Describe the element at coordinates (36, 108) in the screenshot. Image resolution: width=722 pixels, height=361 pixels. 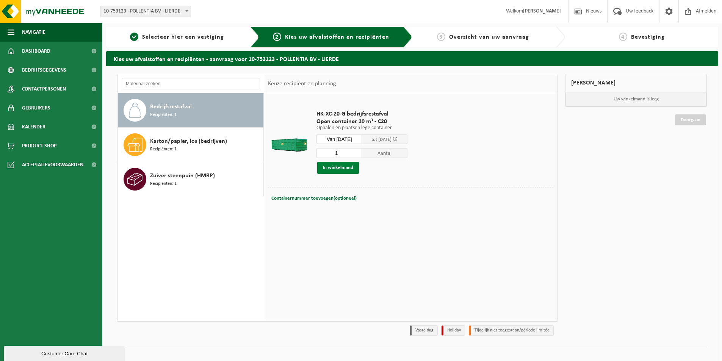
I see `span: Gebruikers` at that location.